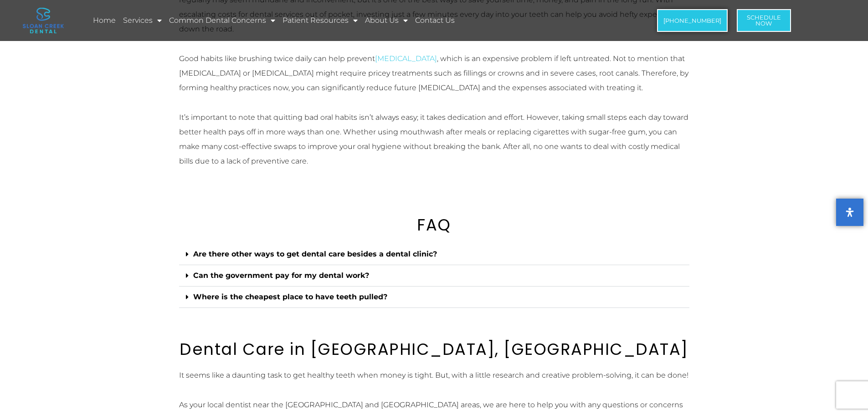  I want to click on a: Services, so click(142, 21).